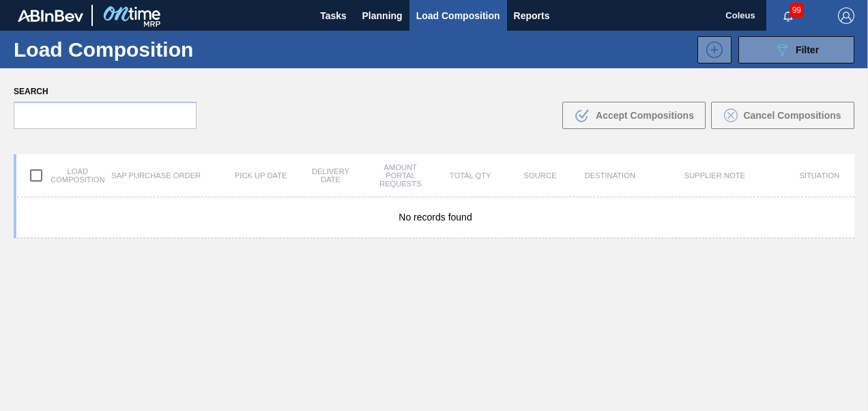 This screenshot has height=411, width=868. Describe the element at coordinates (334, 16) in the screenshot. I see `span: Tasks` at that location.